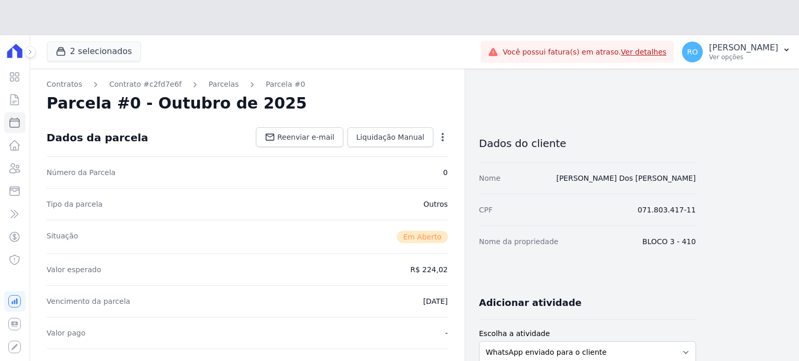 The width and height of the screenshot is (799, 361). I want to click on dd: 071.803.417-11, so click(667, 210).